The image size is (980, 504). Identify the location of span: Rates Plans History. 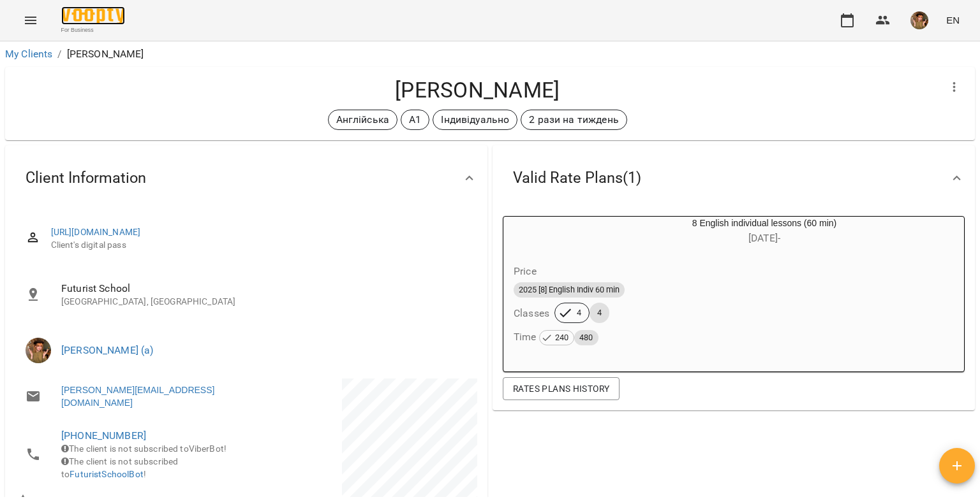
(561, 389).